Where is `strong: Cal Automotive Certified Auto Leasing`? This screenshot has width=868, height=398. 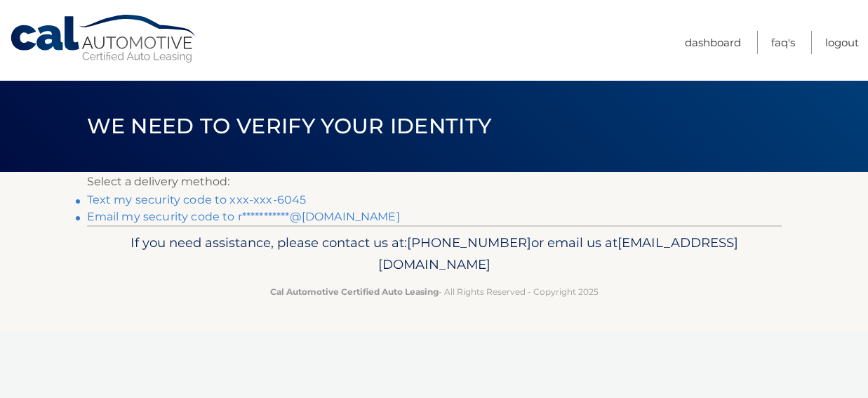
strong: Cal Automotive Certified Auto Leasing is located at coordinates (355, 291).